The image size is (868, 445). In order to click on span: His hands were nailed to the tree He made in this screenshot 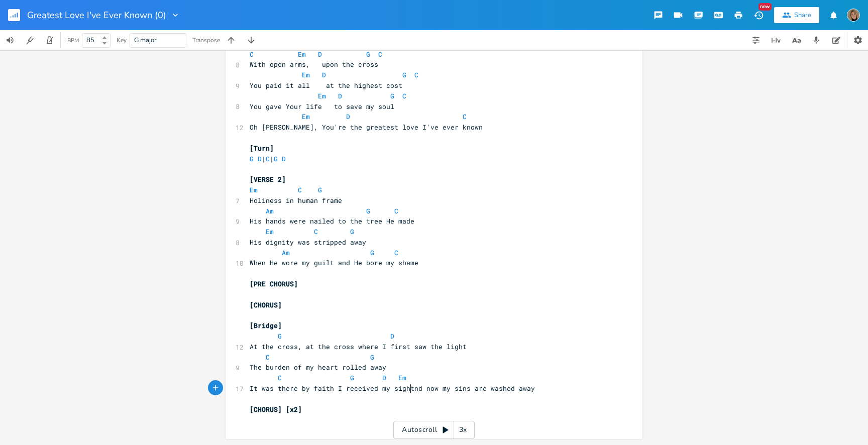, I will do `click(332, 221)`.